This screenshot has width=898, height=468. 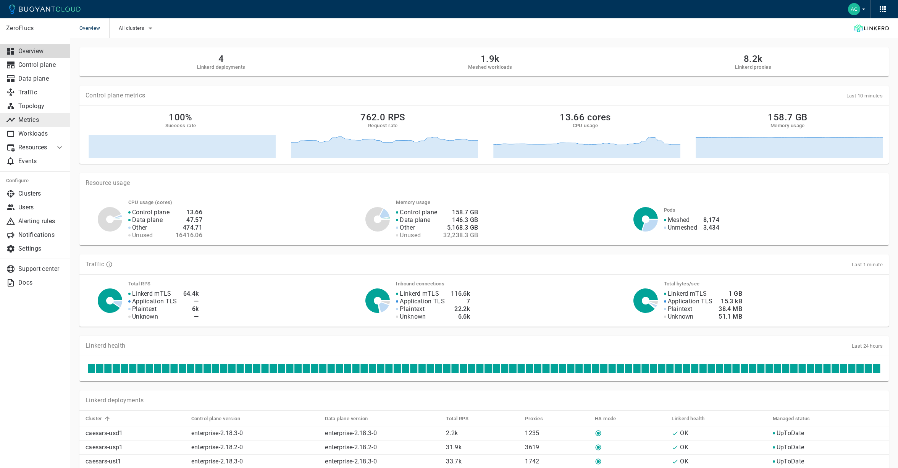 I want to click on h4: 38.4 MB, so click(x=730, y=309).